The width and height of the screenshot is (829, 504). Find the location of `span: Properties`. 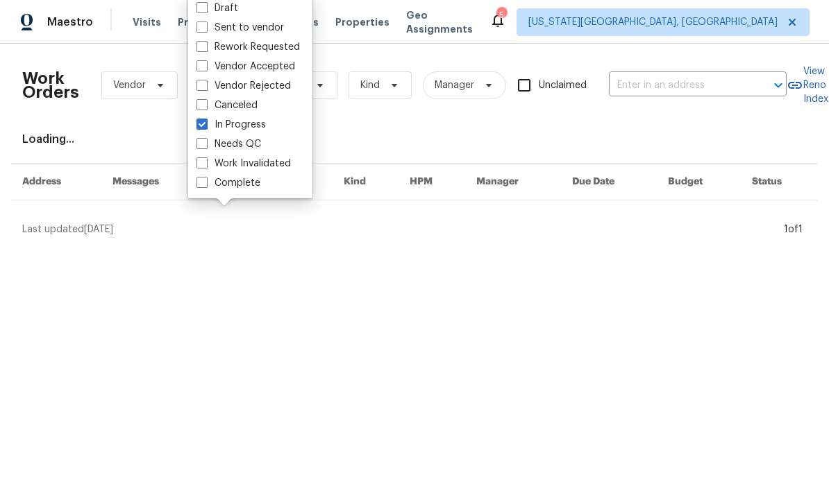

span: Properties is located at coordinates (363, 22).